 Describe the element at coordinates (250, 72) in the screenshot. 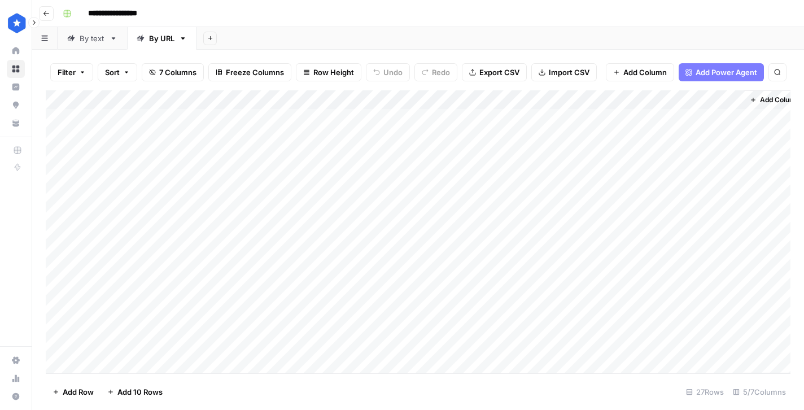

I see `button: Freeze Columns` at that location.